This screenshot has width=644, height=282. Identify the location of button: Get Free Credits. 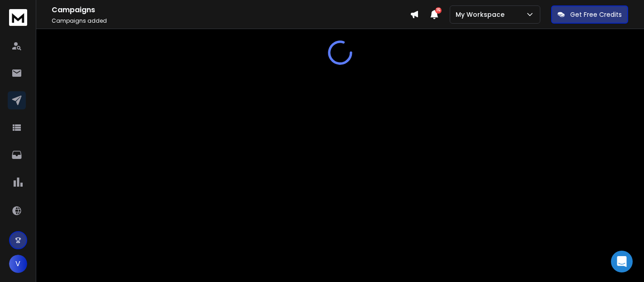
(590, 14).